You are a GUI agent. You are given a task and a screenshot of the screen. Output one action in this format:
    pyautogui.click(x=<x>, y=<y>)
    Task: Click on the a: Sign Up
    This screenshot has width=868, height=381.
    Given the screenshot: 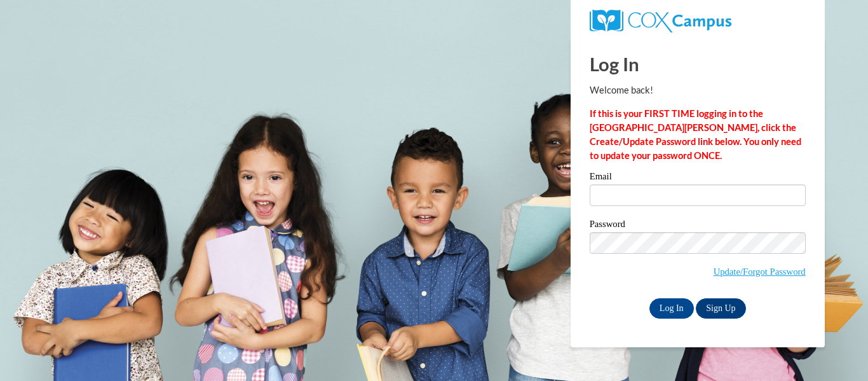 What is the action you would take?
    pyautogui.click(x=720, y=308)
    